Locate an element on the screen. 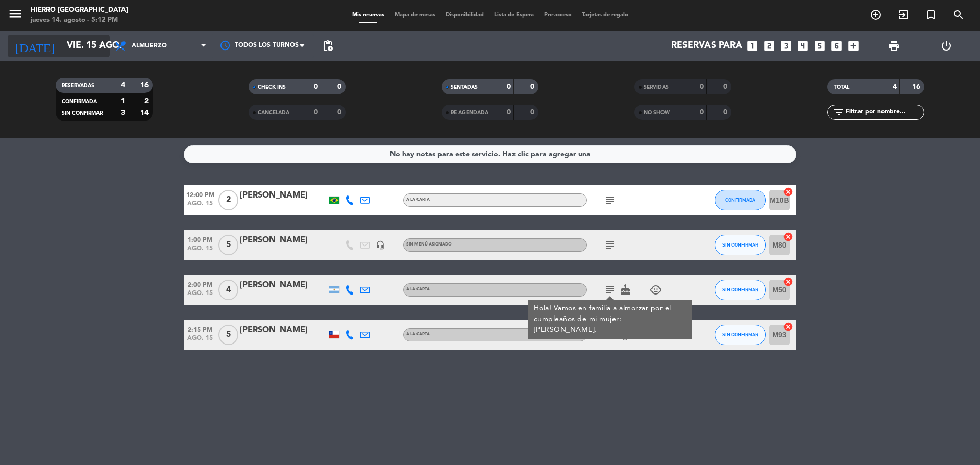 The width and height of the screenshot is (980, 465). i: exit_to_app is located at coordinates (904, 14).